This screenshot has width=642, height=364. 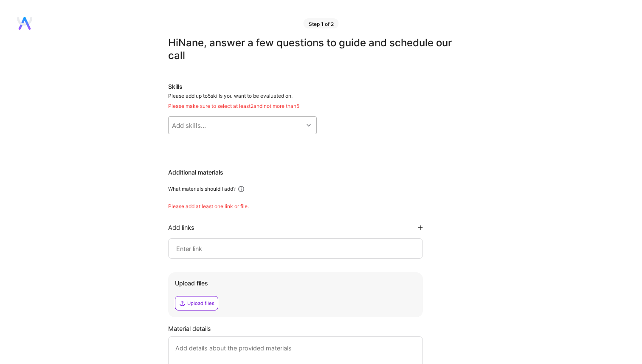 I want to click on i: icon Info, so click(x=241, y=189).